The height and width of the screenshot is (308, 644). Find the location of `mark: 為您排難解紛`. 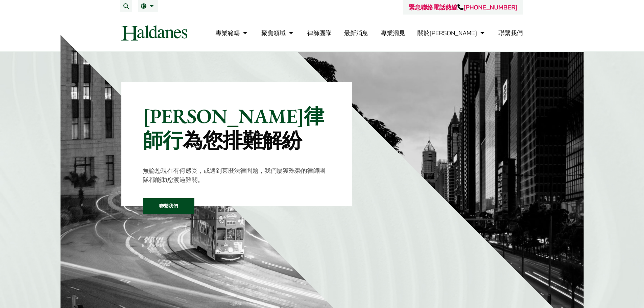

mark: 為您排難解紛 is located at coordinates (242, 140).